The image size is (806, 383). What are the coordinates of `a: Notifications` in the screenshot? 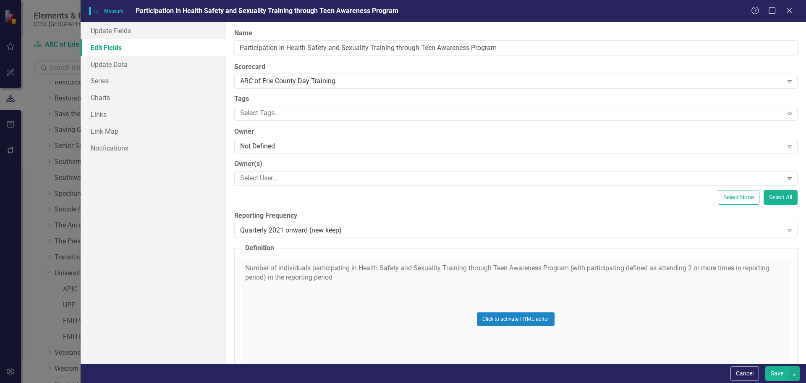 It's located at (153, 148).